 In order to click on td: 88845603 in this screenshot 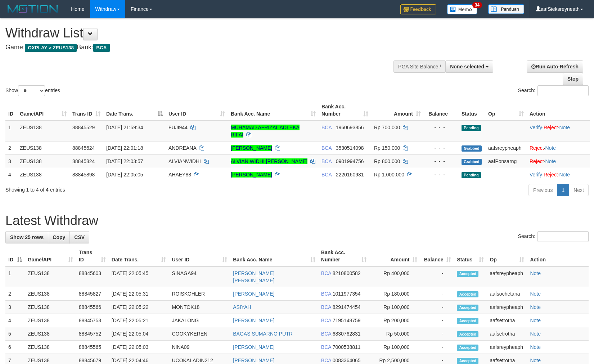, I will do `click(92, 277)`.